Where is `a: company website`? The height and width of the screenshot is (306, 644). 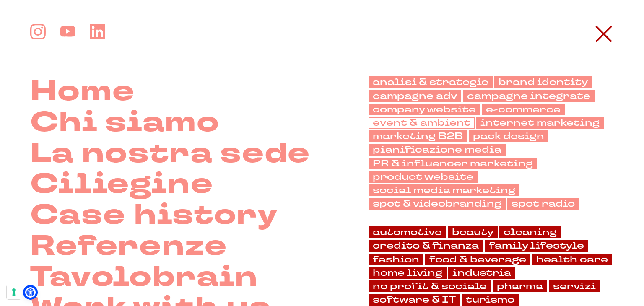
a: company website is located at coordinates (424, 110).